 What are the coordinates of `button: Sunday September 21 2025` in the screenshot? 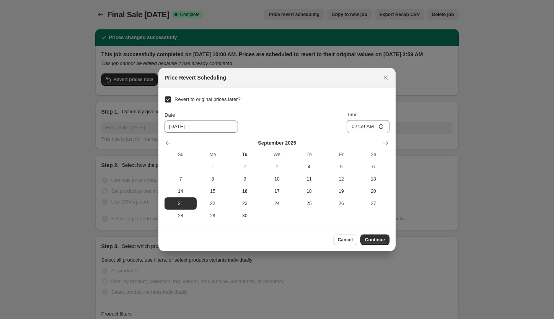 It's located at (181, 204).